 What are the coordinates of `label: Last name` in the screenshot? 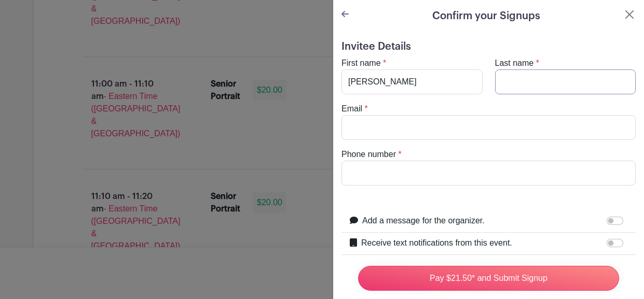 It's located at (514, 64).